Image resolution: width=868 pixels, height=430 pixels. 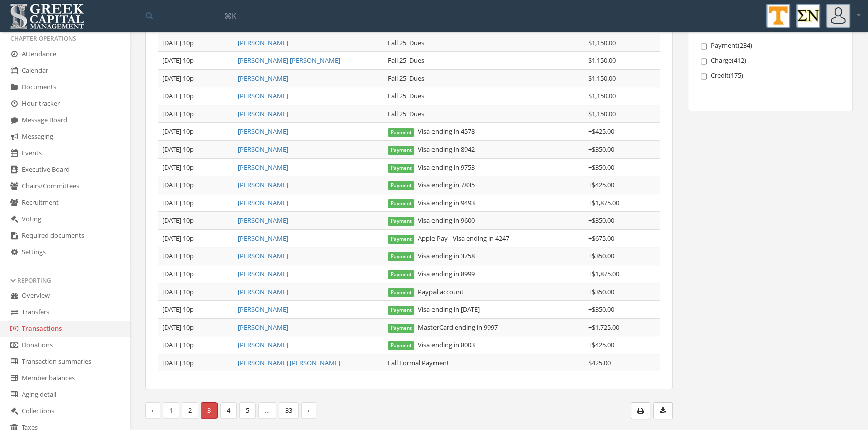 What do you see at coordinates (209, 411) in the screenshot?
I see `span: 3` at bounding box center [209, 411].